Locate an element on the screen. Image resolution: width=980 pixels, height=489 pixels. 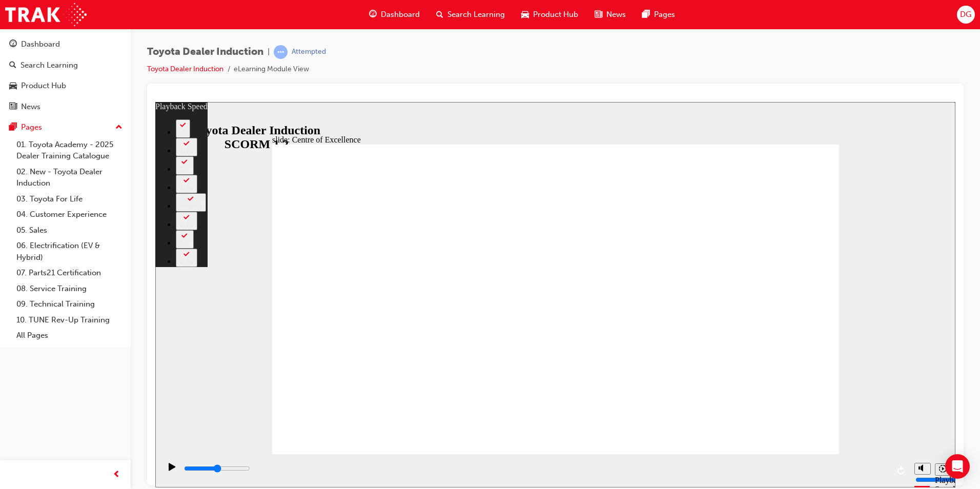
a: 09. Technical Training is located at coordinates (69, 304).